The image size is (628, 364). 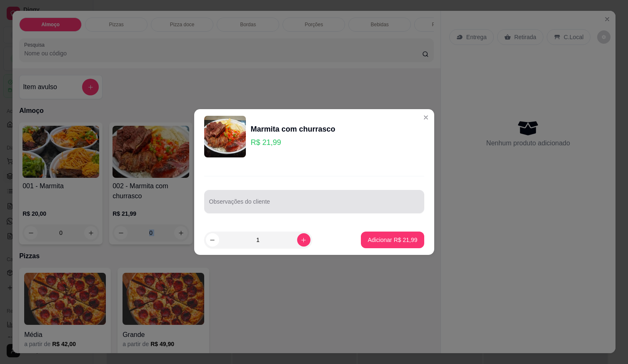 I want to click on p: Adicionar R$ 21,99, so click(x=392, y=240).